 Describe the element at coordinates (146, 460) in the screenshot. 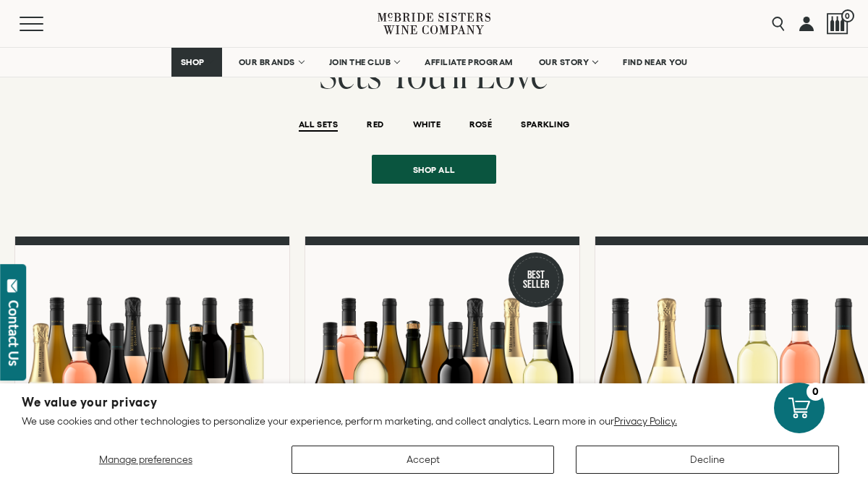

I see `button: Manage preferences` at that location.